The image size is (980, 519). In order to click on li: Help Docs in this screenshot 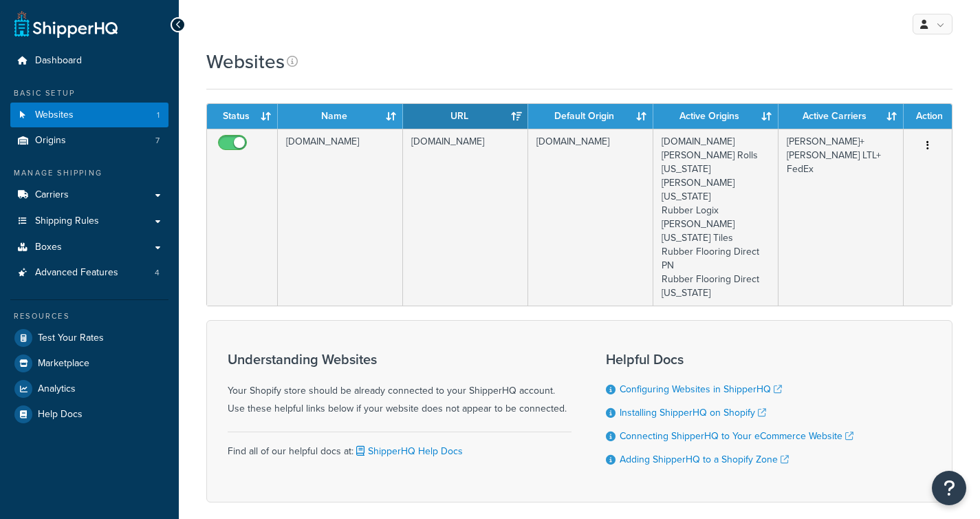, I will do `click(89, 414)`.